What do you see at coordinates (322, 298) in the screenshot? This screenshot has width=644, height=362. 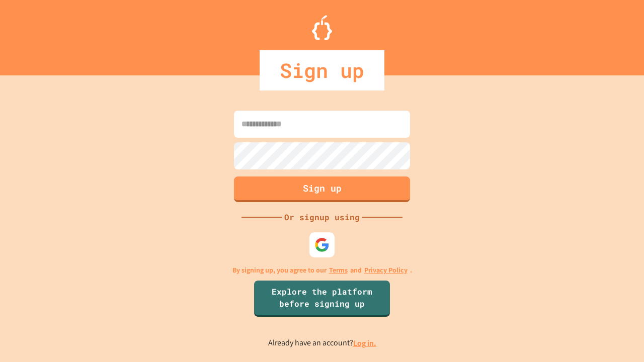 I see `a: Explore the platform before signing up` at bounding box center [322, 298].